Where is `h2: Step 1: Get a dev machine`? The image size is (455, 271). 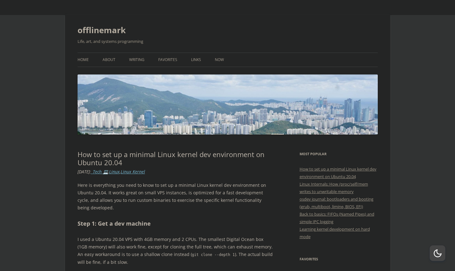 h2: Step 1: Get a dev machine is located at coordinates (175, 223).